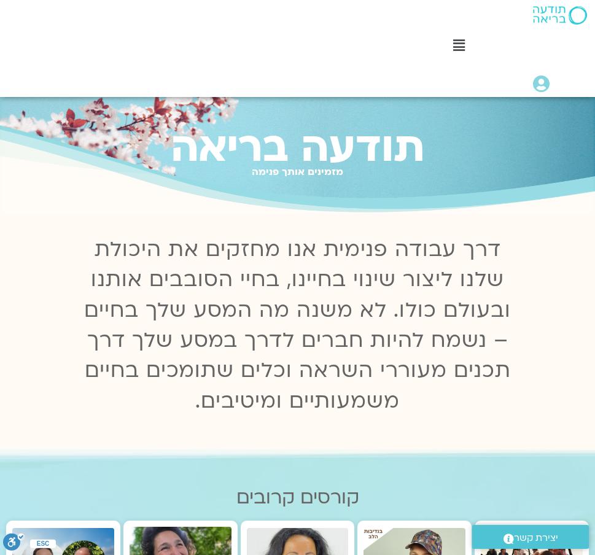  Describe the element at coordinates (297, 497) in the screenshot. I see `h2: קורסים קרובים` at that location.